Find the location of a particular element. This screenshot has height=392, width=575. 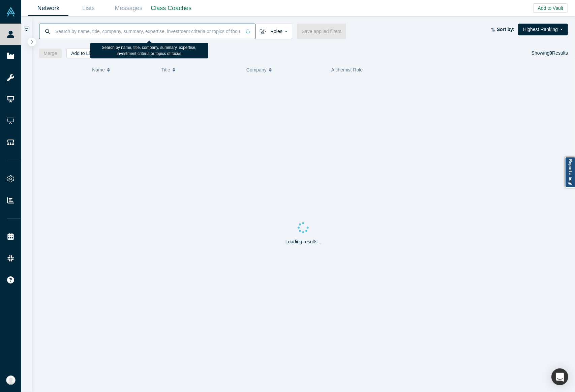

a: Lists is located at coordinates (88, 8).